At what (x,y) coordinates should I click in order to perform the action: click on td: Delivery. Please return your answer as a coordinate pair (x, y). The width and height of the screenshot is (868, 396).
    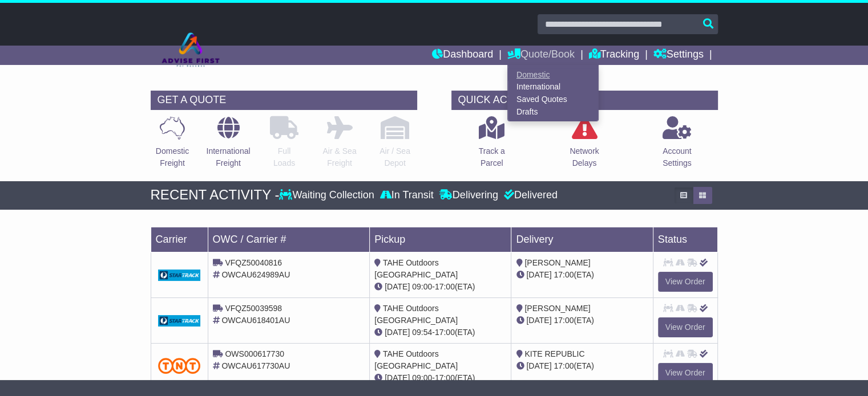
    Looking at the image, I should click on (582, 239).